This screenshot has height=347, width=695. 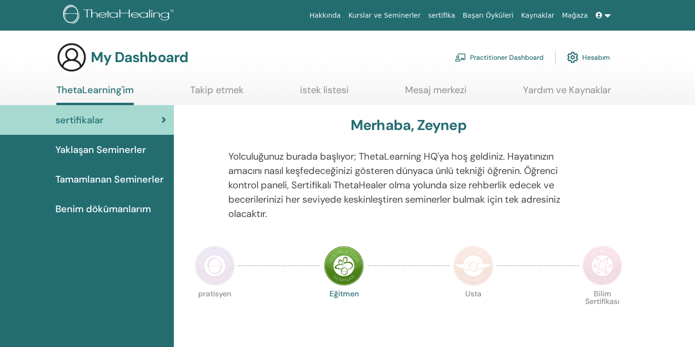 What do you see at coordinates (441, 15) in the screenshot?
I see `a: sertifika` at bounding box center [441, 15].